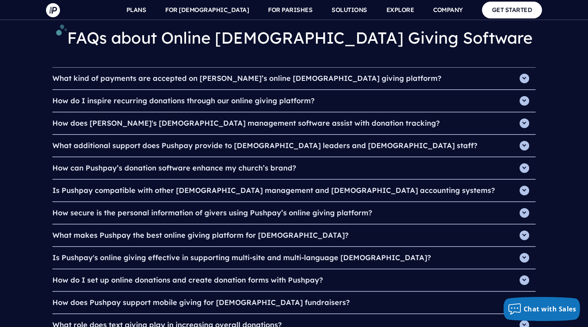  Describe the element at coordinates (542, 309) in the screenshot. I see `button: Chat with Sales` at that location.